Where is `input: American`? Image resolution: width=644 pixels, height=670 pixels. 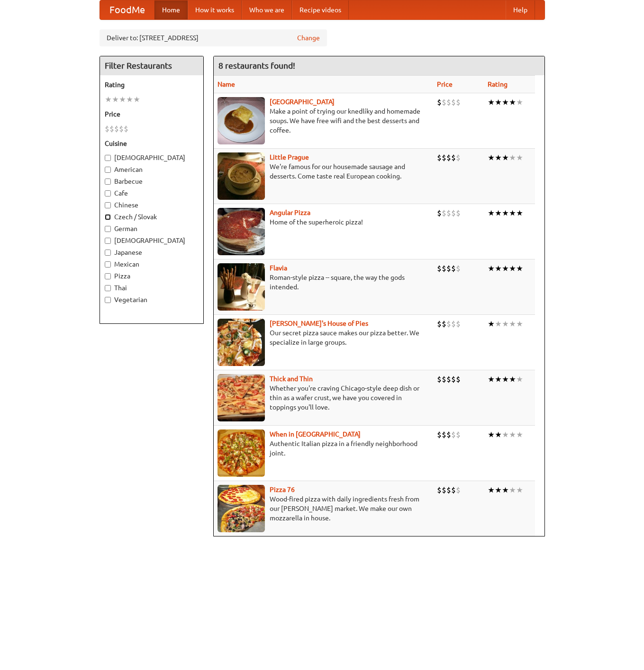
input: American is located at coordinates (107, 169).